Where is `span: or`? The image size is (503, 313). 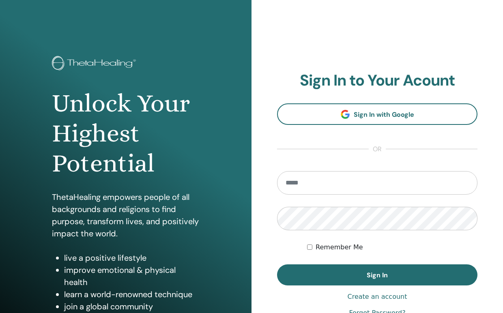
span: or is located at coordinates (377, 149).